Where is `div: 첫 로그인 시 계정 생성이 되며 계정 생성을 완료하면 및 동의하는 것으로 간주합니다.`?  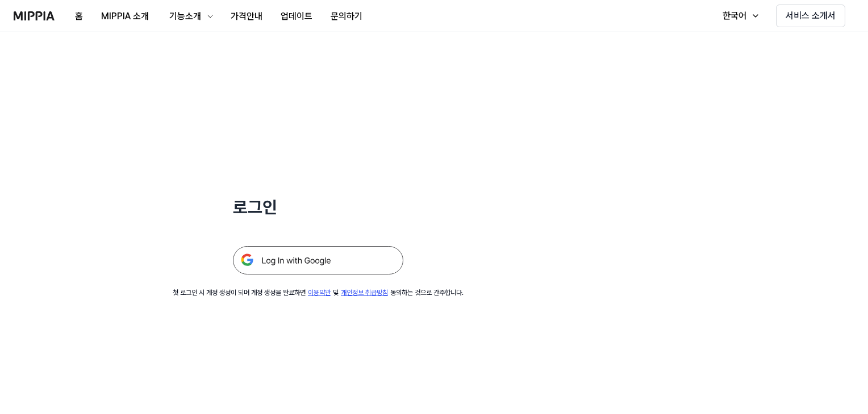
div: 첫 로그인 시 계정 생성이 되며 계정 생성을 완료하면 및 동의하는 것으로 간주합니다. is located at coordinates (318, 293).